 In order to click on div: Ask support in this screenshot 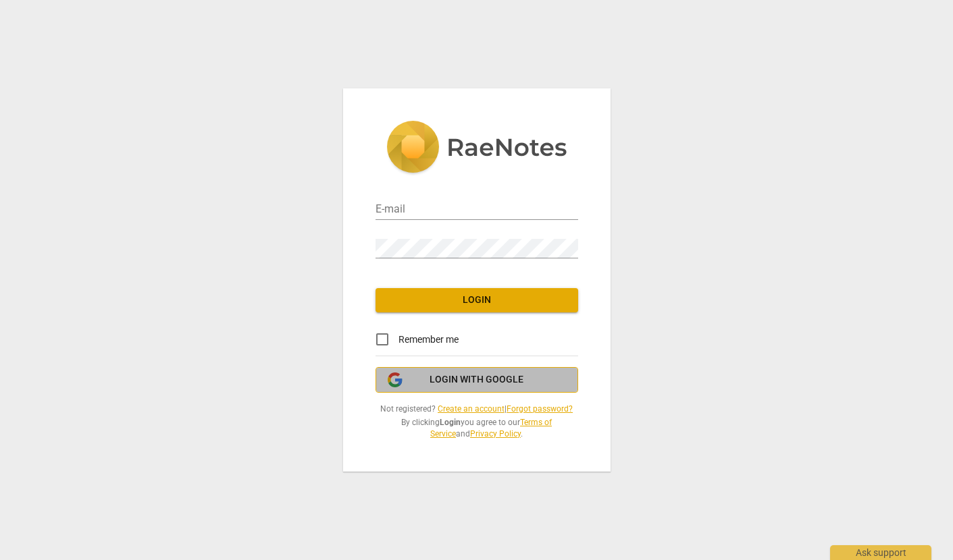, I will do `click(881, 552)`.